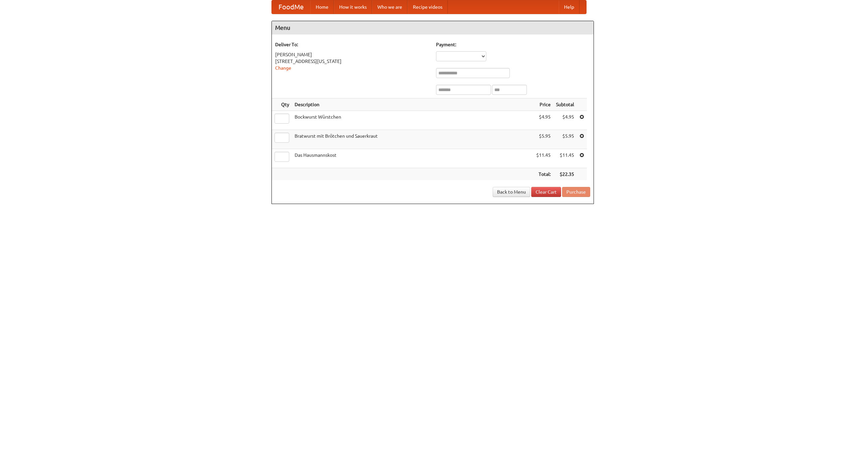  I want to click on th: Description, so click(413, 105).